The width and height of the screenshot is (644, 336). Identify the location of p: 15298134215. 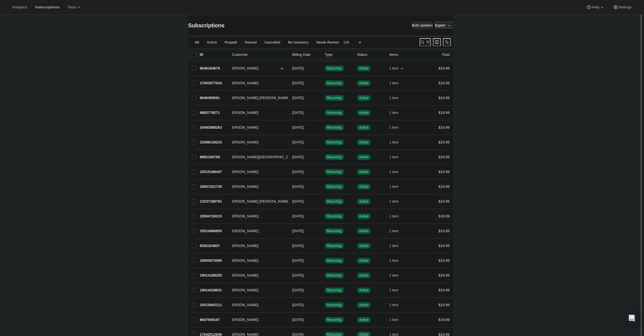
(214, 142).